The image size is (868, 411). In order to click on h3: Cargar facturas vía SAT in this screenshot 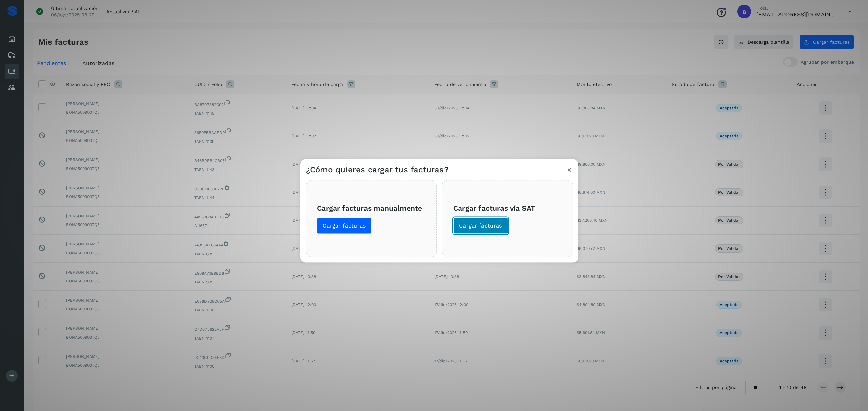, I will do `click(507, 208)`.